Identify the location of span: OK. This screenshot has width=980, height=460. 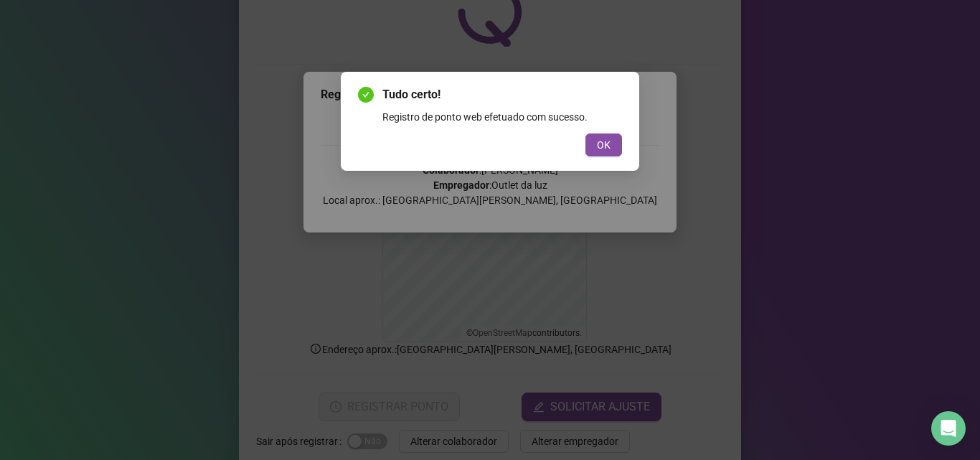
(604, 145).